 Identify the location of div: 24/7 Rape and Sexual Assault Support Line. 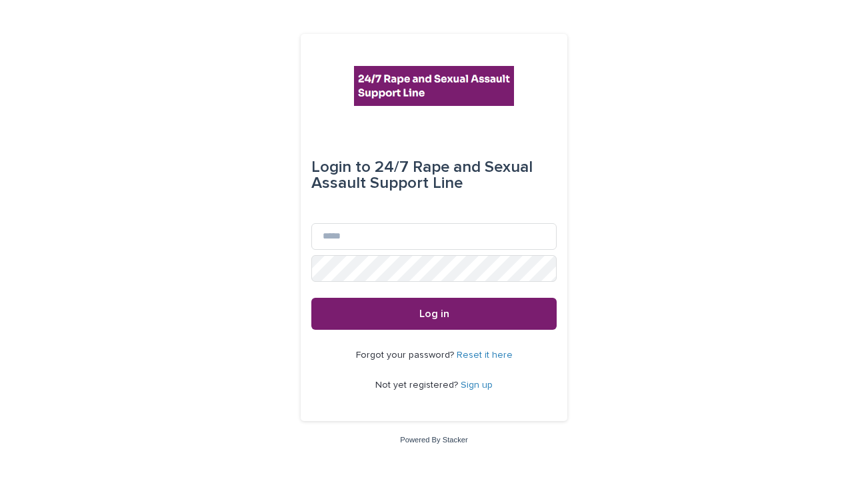
(434, 175).